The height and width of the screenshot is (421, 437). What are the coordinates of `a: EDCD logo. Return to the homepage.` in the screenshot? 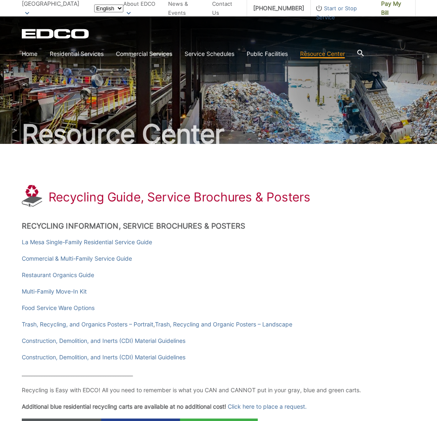 It's located at (56, 34).